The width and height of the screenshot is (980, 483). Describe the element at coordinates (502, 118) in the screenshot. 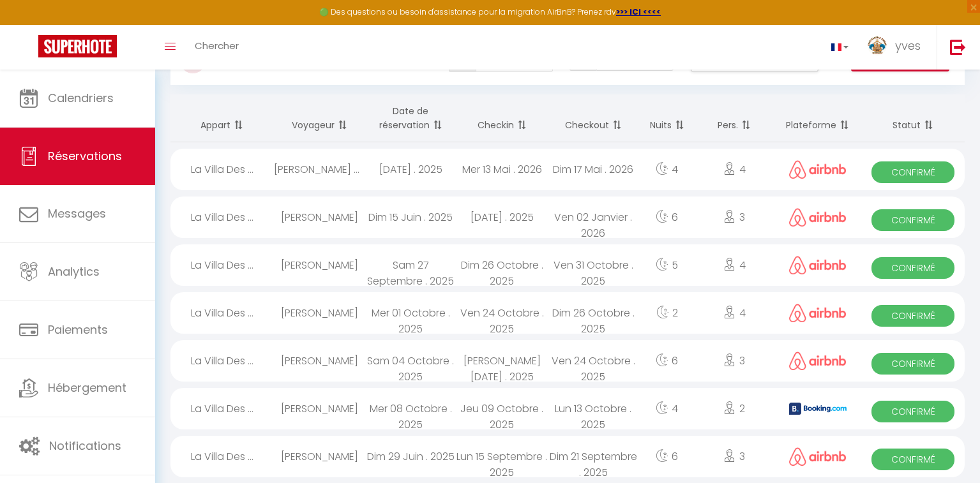

I see `th: Sort by checkin` at that location.